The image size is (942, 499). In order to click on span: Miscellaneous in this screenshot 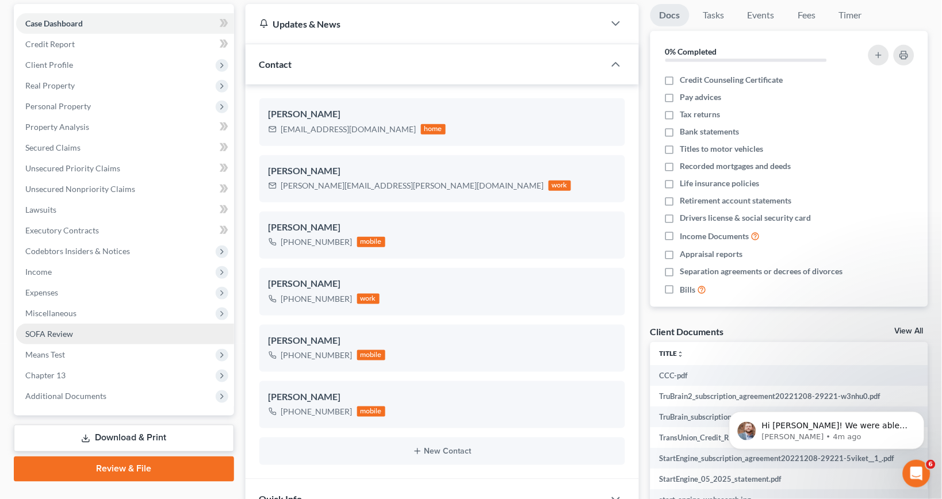, I will do `click(51, 313)`.